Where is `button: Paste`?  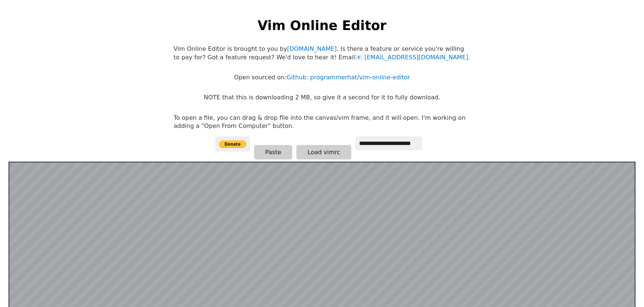 button: Paste is located at coordinates (273, 152).